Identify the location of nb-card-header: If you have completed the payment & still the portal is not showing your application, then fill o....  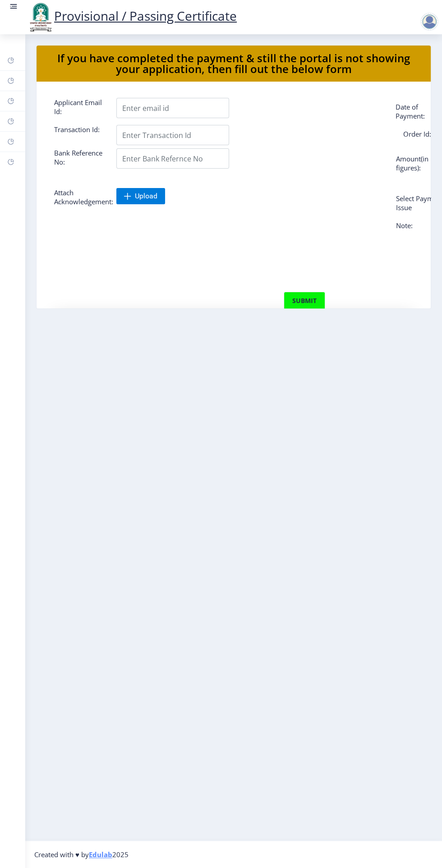
(234, 63).